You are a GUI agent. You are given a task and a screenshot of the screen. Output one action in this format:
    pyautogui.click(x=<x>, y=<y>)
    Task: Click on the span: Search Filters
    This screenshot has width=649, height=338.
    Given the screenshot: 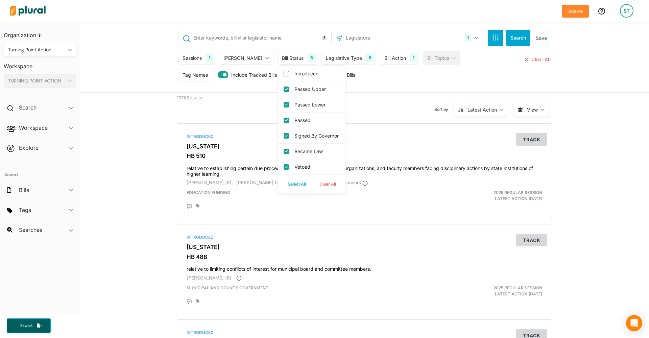 What is the action you would take?
    pyautogui.click(x=496, y=37)
    